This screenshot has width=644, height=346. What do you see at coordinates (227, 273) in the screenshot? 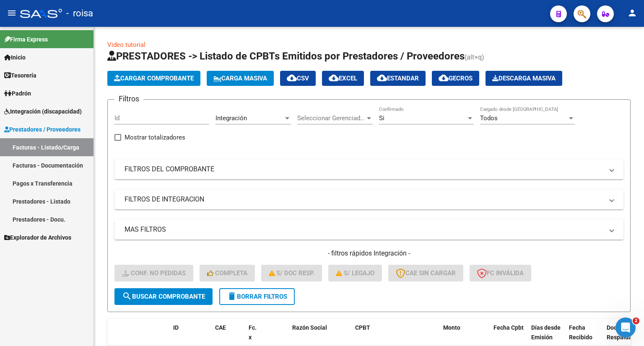
I see `button: Completa` at bounding box center [227, 273].